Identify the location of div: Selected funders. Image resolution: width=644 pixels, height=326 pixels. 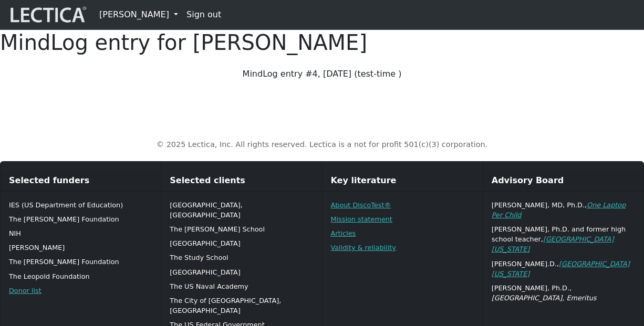
(81, 180).